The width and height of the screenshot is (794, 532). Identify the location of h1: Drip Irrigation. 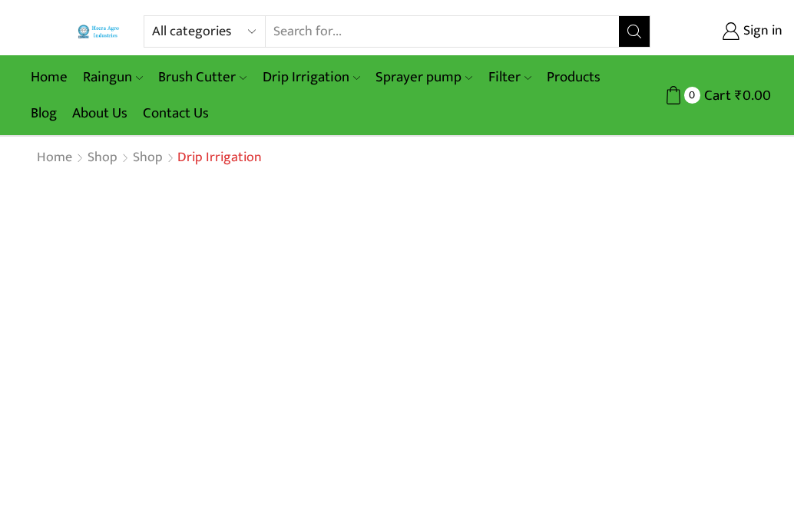
(219, 158).